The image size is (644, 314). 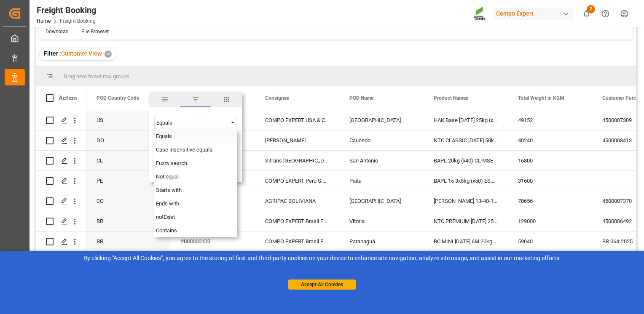 What do you see at coordinates (164, 136) in the screenshot?
I see `span: Equals` at bounding box center [164, 136].